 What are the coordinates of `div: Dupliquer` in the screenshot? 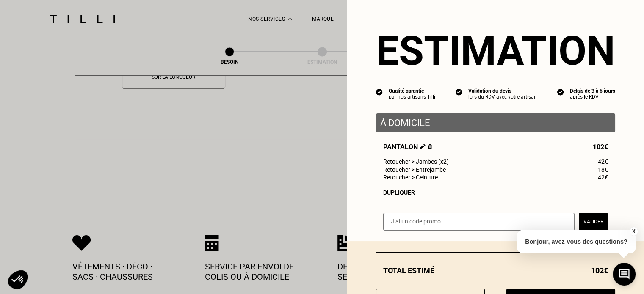 It's located at (495, 193).